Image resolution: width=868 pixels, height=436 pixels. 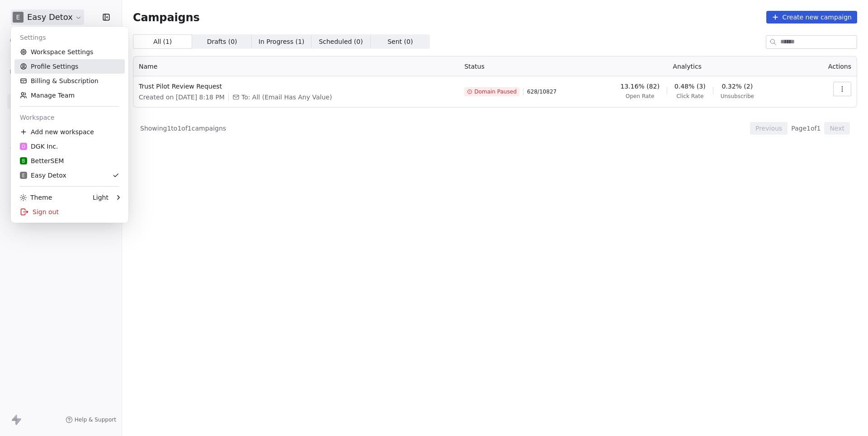 I want to click on a: Profile Settings, so click(x=69, y=66).